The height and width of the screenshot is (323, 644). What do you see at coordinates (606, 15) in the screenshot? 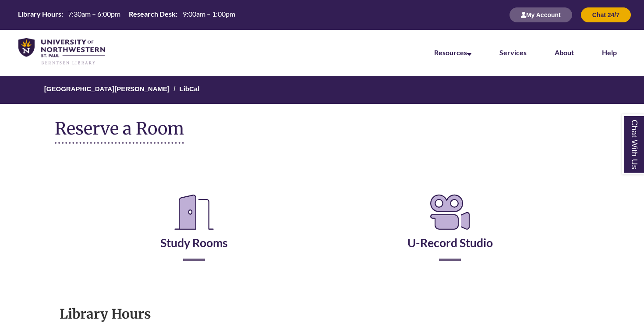
I see `button: Chat 24/7` at bounding box center [606, 15].